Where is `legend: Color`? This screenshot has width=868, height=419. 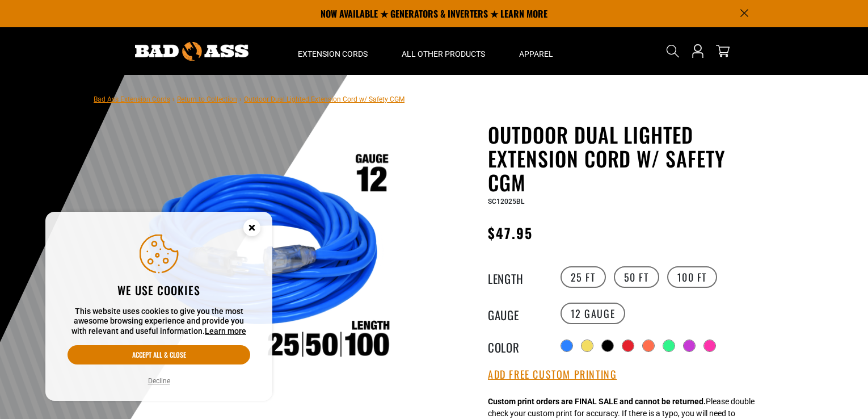 legend: Color is located at coordinates (516, 346).